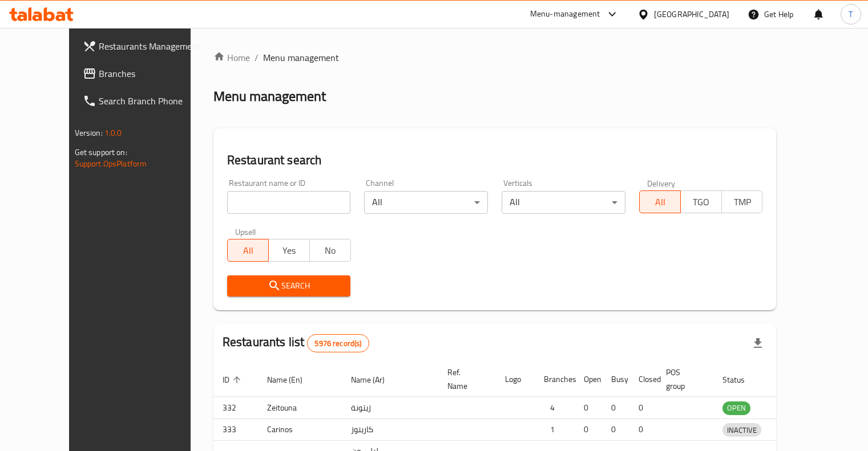 Image resolution: width=868 pixels, height=451 pixels. Describe the element at coordinates (288, 202) in the screenshot. I see `input: Search for restaurant name or ID..` at that location.